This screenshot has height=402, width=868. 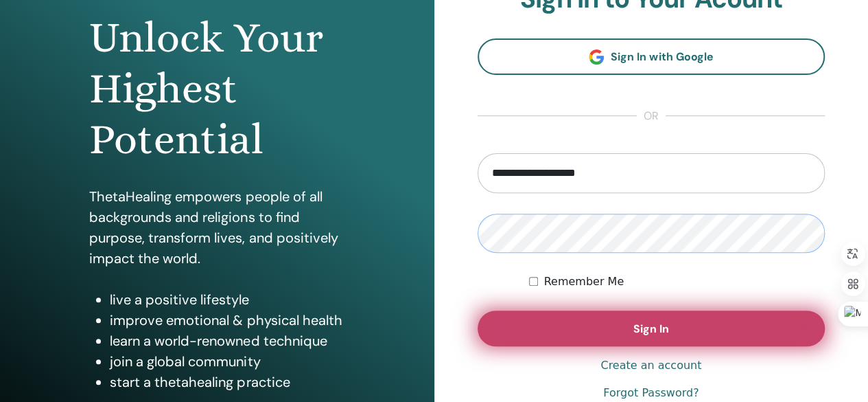 I want to click on li: join a global community, so click(x=227, y=361).